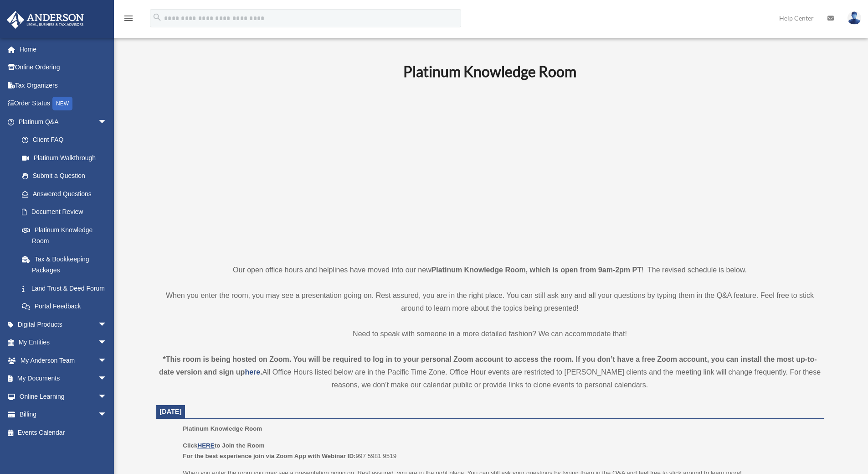  Describe the element at coordinates (63, 397) in the screenshot. I see `a: Online Learningarrow_drop_down` at that location.